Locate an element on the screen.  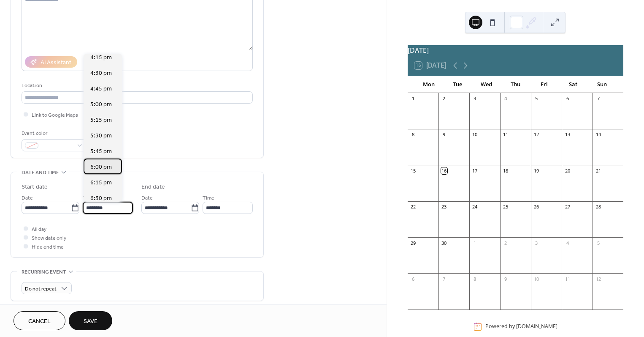
div: 23 is located at coordinates (444, 207).